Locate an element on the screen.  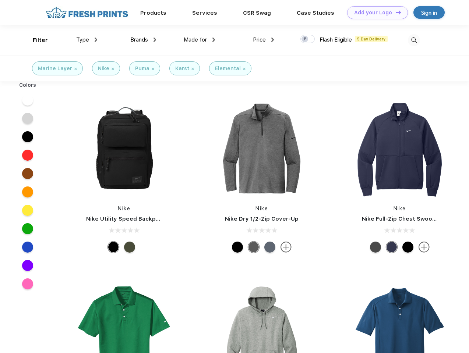
span: Type is located at coordinates (82, 40).